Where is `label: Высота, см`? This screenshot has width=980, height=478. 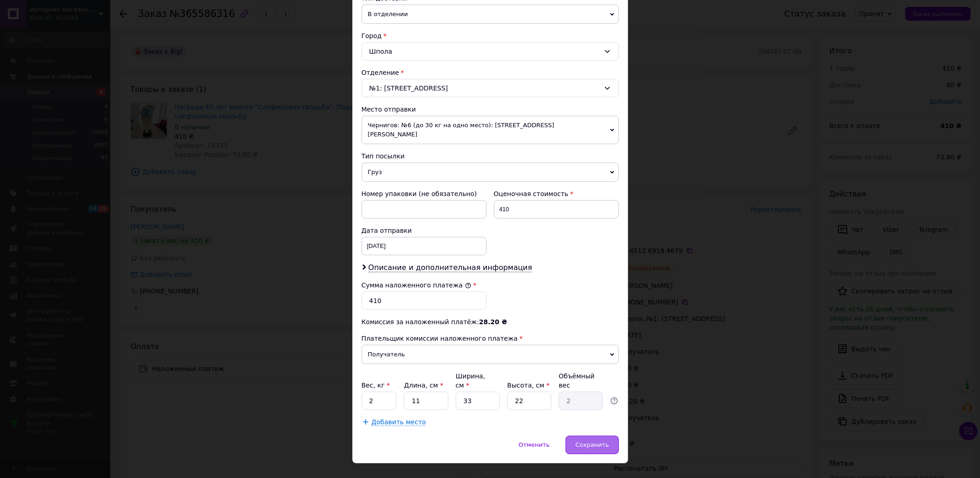 label: Высота, см is located at coordinates (528, 385).